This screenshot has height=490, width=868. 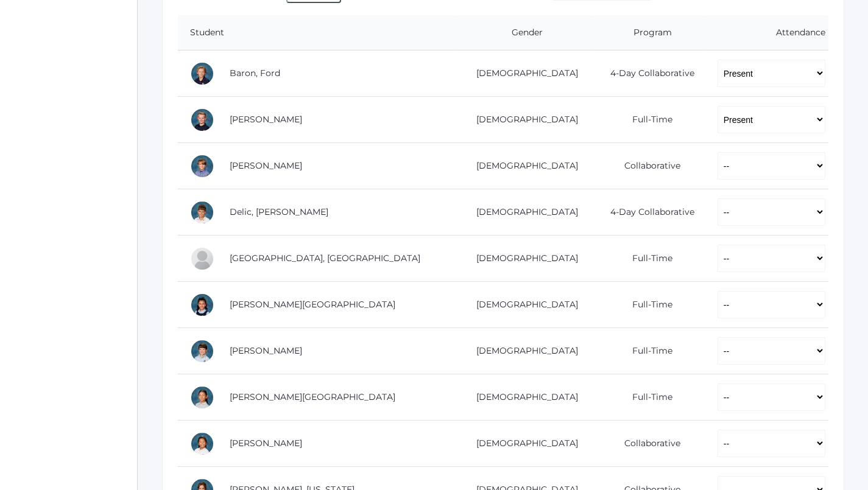 What do you see at coordinates (202, 398) in the screenshot?
I see `div: Sofia La Rosa` at bounding box center [202, 398].